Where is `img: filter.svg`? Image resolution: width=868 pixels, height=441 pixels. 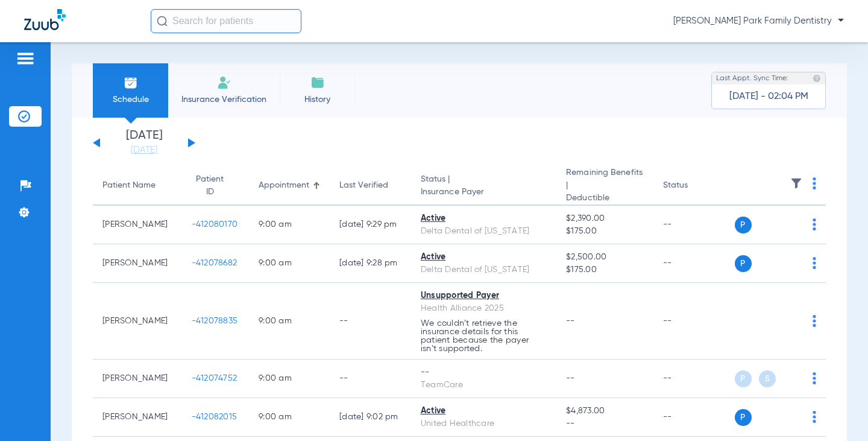
img: filter.svg is located at coordinates (796, 184).